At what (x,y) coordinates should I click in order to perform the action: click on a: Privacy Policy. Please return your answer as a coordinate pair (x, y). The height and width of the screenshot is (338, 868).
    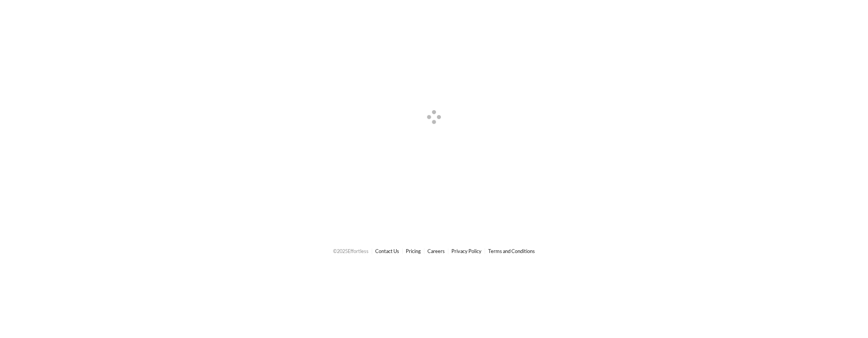
    Looking at the image, I should click on (467, 251).